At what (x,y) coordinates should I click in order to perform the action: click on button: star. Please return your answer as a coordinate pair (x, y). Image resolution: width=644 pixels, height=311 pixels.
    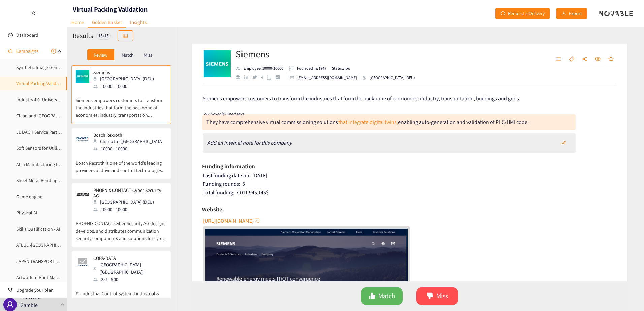
    Looking at the image, I should click on (611, 59).